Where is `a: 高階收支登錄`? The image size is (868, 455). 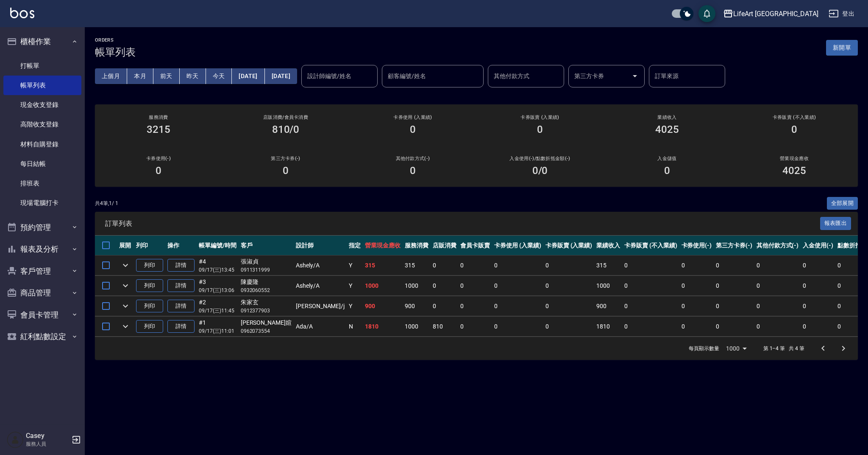 a: 高階收支登錄 is located at coordinates (43, 124).